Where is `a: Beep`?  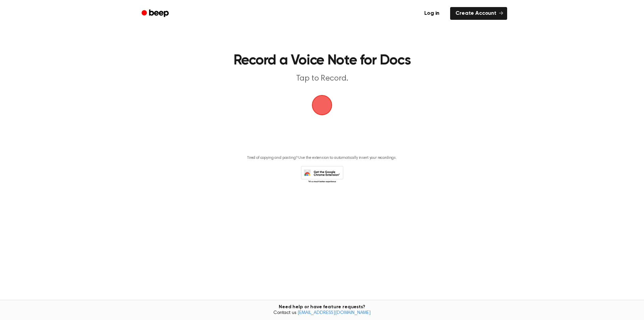
a: Beep is located at coordinates (156, 14).